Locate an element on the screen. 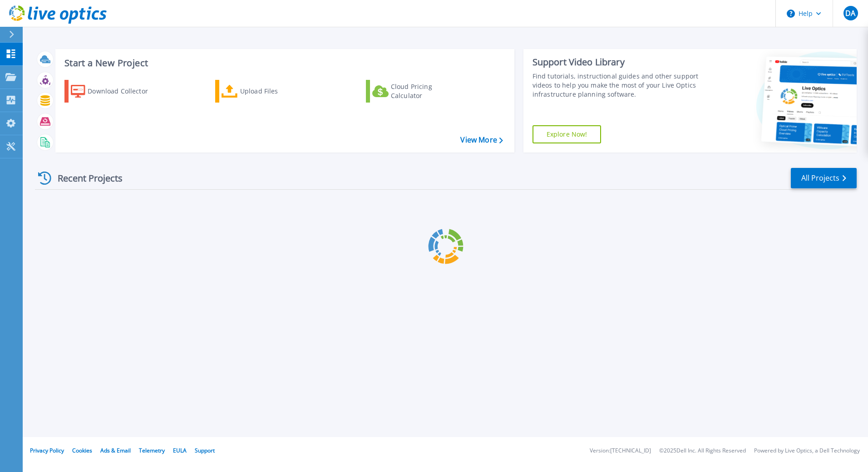 This screenshot has width=868, height=472. li: Powered by Live Optics, a Dell Technology is located at coordinates (807, 451).